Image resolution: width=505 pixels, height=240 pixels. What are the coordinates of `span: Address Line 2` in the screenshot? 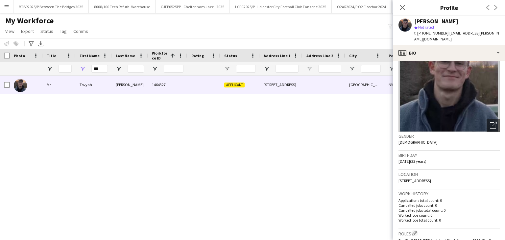 It's located at (320, 56).